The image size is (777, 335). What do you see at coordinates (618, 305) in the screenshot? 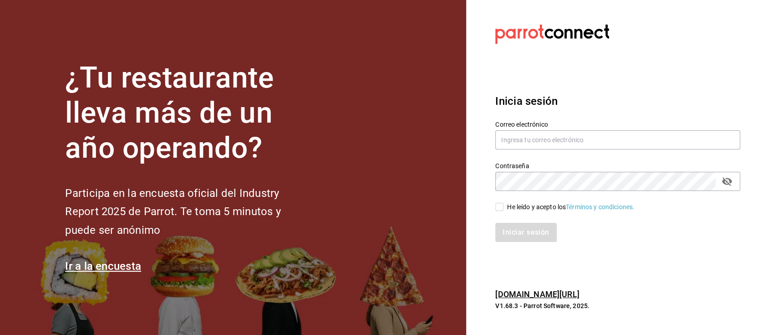
I see `p: V1.68.3 - Parrot Software, 2025.` at bounding box center [618, 305].